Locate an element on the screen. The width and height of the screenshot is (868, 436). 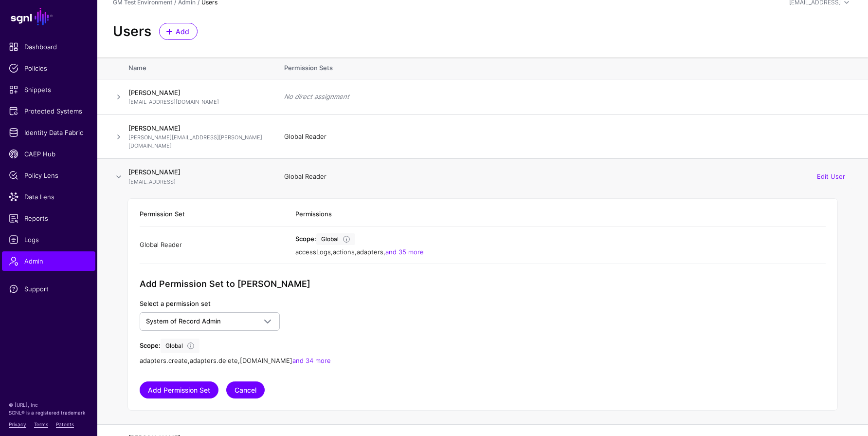
th: Permissions is located at coordinates (556, 214).